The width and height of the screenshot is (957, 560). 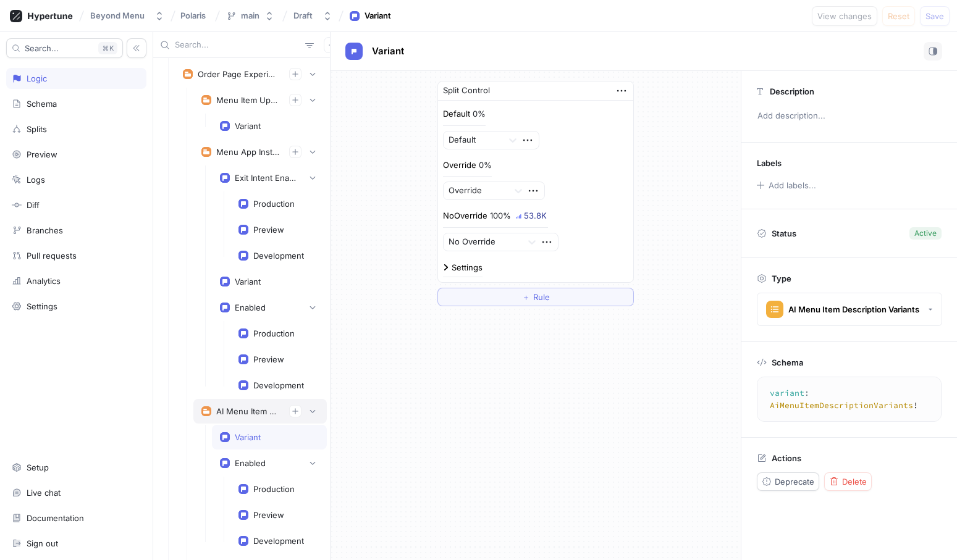 What do you see at coordinates (42, 48) in the screenshot?
I see `span: Search...` at bounding box center [42, 48].